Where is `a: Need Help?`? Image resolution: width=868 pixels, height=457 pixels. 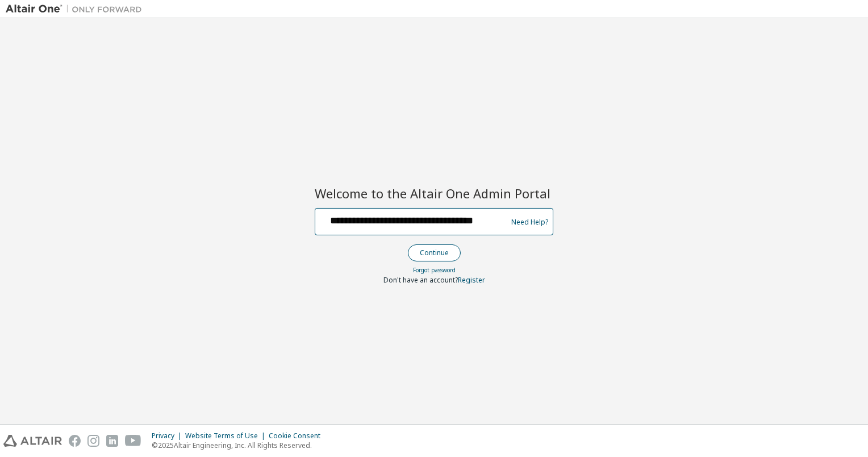 a: Need Help? is located at coordinates (529, 221).